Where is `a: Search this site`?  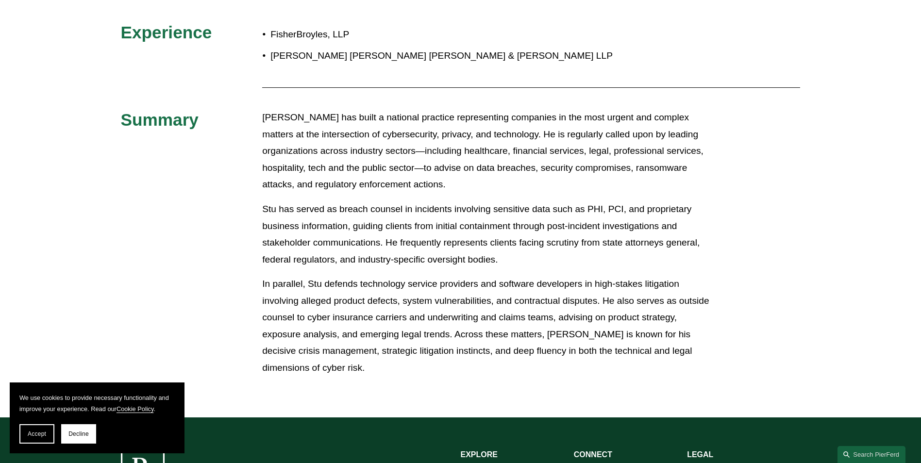 a: Search this site is located at coordinates (872, 455).